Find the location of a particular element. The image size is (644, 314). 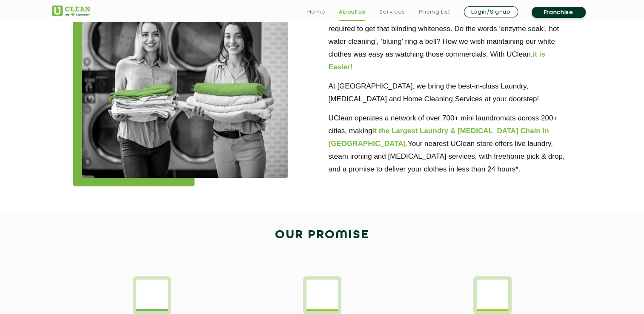

a: Login/Signup is located at coordinates (491, 12).